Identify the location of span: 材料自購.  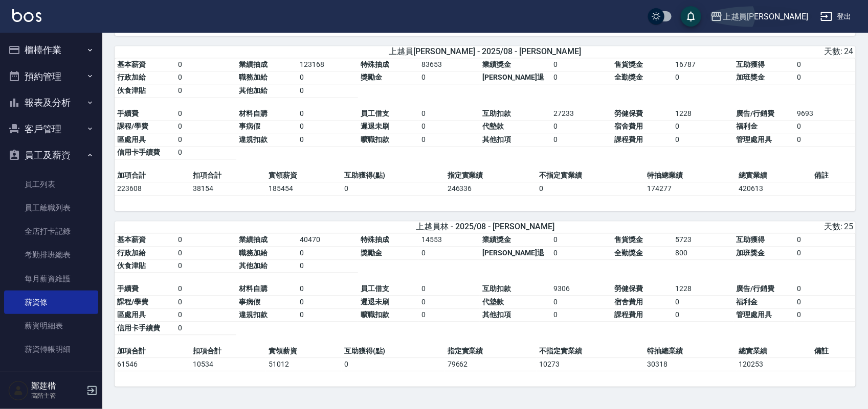
(253, 114).